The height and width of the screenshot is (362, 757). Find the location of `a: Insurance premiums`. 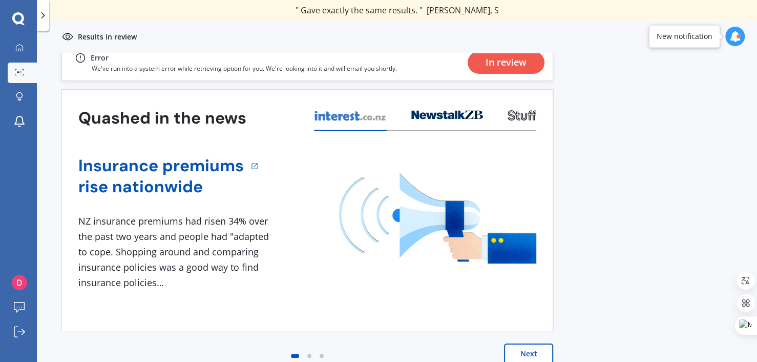

a: Insurance premiums is located at coordinates (161, 165).